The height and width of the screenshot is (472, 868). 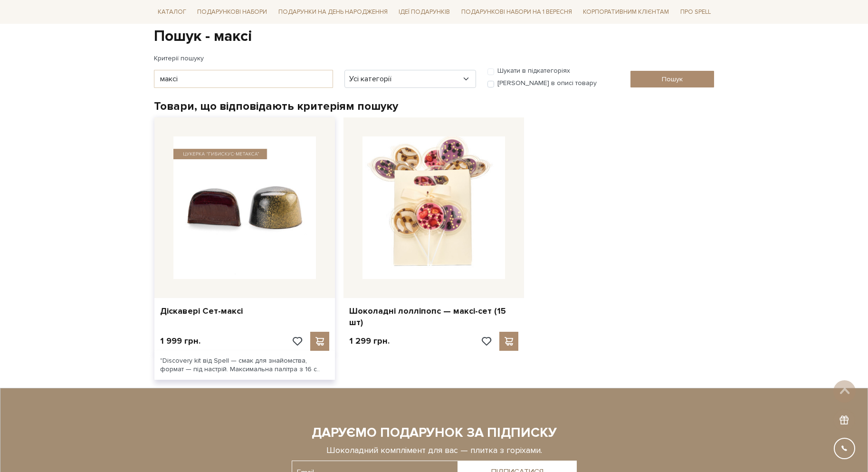 I want to click on a: Діскавері Сет-максі, so click(x=245, y=311).